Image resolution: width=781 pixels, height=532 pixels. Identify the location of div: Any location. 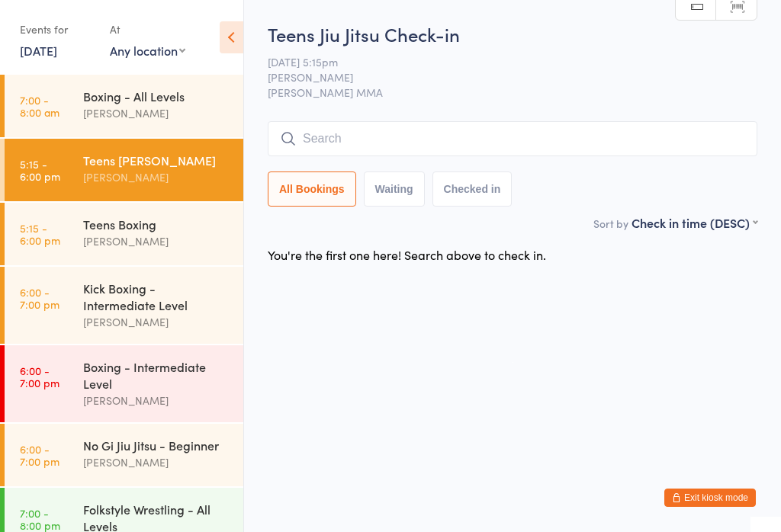
(147, 50).